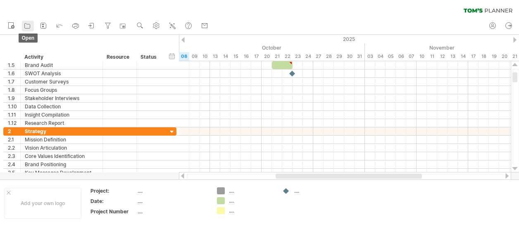 This screenshot has height=227, width=519. Describe the element at coordinates (62, 98) in the screenshot. I see `div: Stakeholder Interviews` at that location.